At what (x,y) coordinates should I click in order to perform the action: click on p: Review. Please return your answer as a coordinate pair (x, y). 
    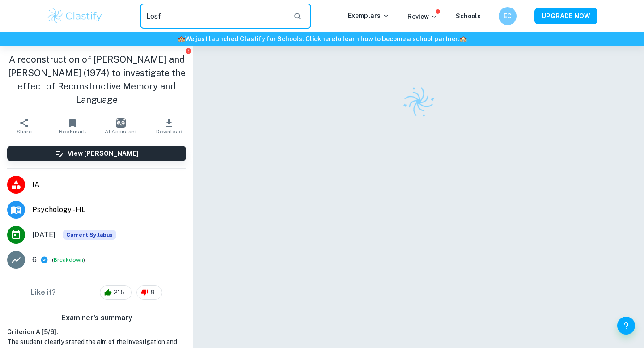
    Looking at the image, I should click on (422, 16).